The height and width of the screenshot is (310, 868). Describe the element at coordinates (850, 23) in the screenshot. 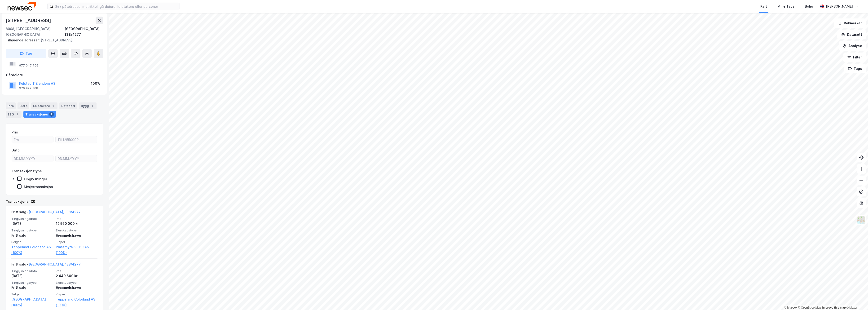

I see `button: Bokmerker` at that location.